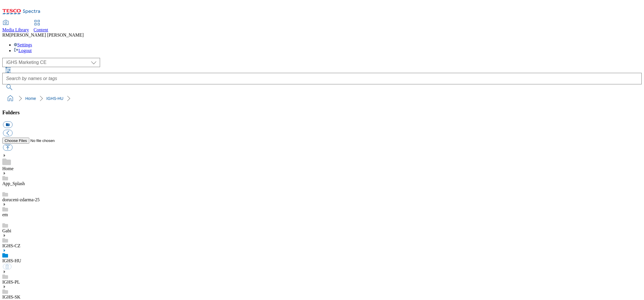  I want to click on a: Logout, so click(23, 50).